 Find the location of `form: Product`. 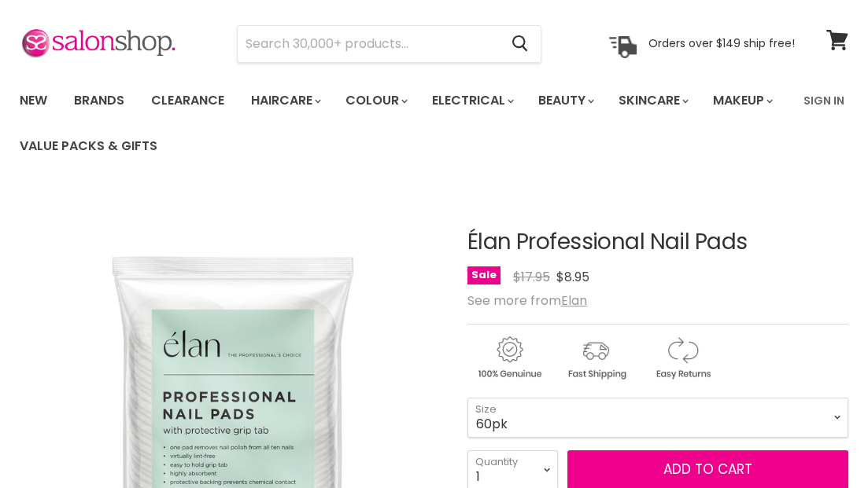

form: Product is located at coordinates (389, 44).